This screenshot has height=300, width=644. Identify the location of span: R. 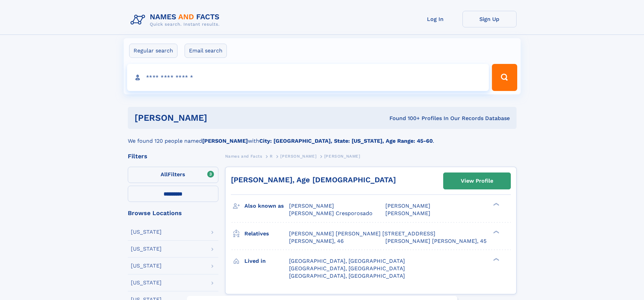
(271, 156).